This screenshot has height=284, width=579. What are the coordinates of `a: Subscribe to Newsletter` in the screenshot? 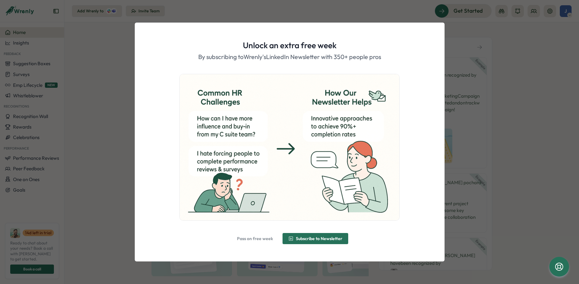 It's located at (315, 239).